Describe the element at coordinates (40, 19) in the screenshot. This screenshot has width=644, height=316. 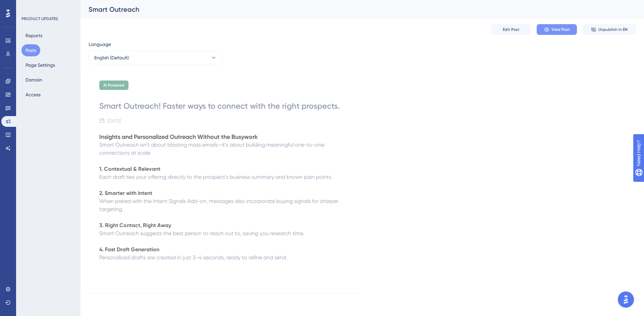
I see `div: PRODUCT UPDATES` at that location.